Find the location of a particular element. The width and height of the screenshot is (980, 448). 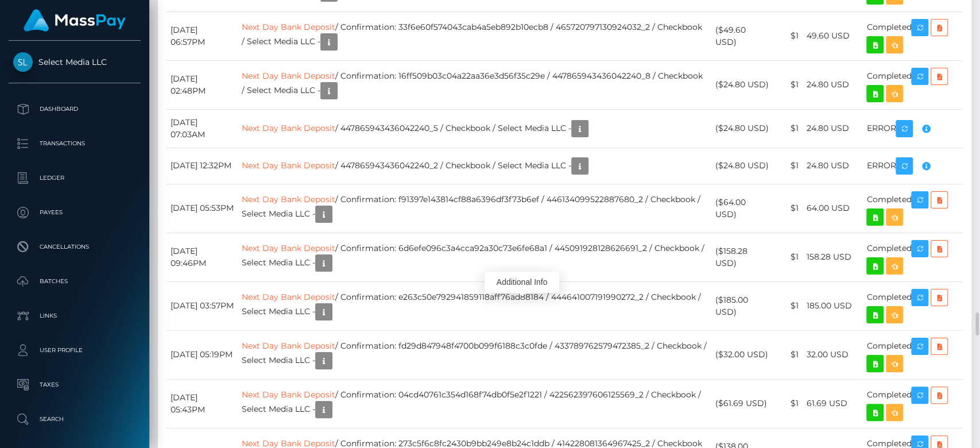

p: Payees is located at coordinates (74, 213).